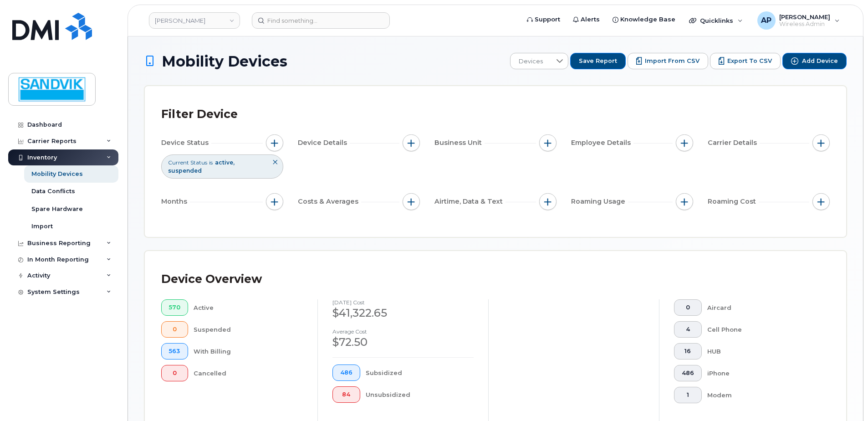 This screenshot has height=421, width=868. What do you see at coordinates (174, 308) in the screenshot?
I see `button: 570` at bounding box center [174, 308].